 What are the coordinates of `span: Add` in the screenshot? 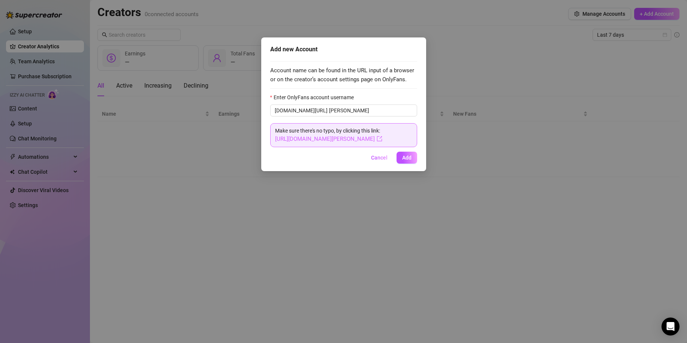 It's located at (407, 158).